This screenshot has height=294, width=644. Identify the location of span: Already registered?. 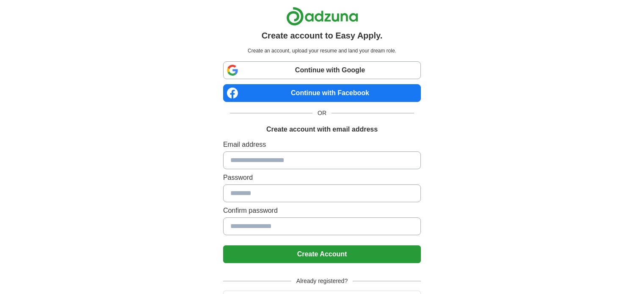
(322, 281).